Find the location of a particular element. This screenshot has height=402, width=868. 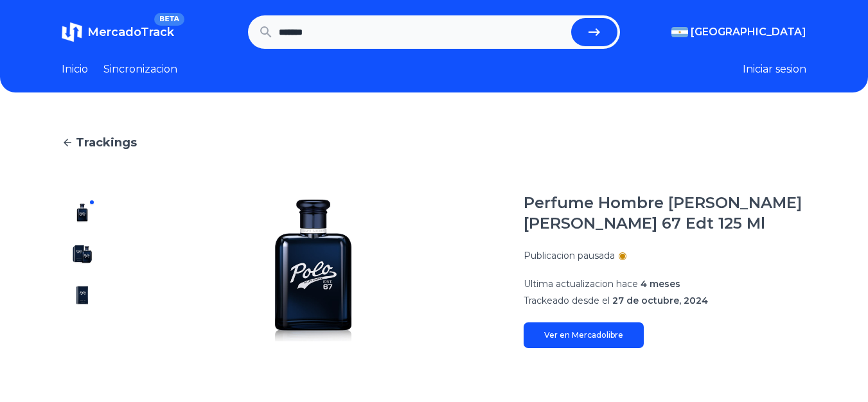

a: Sincronizacion is located at coordinates (140, 69).